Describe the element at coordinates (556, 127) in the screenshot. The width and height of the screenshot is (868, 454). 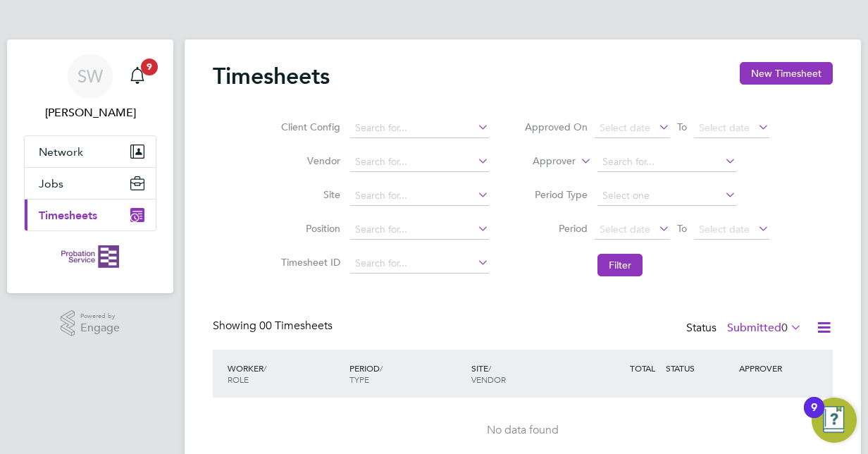
I see `label: Approved On` at that location.